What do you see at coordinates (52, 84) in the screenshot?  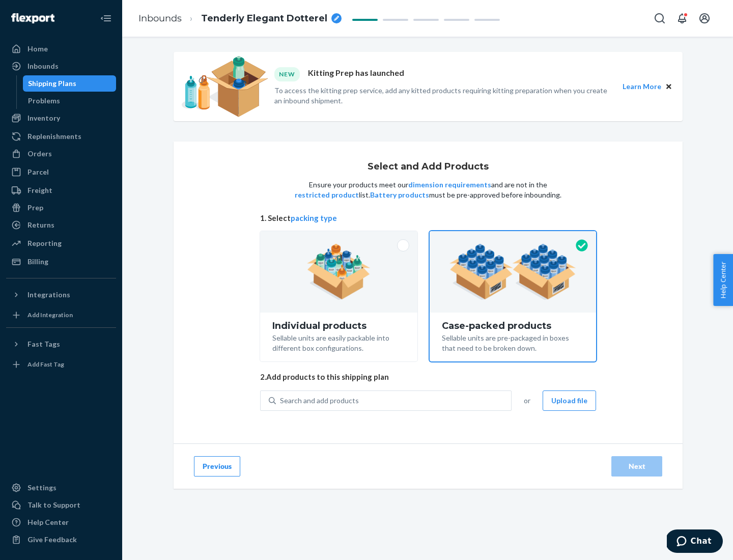 I see `div: Shipping Plans` at bounding box center [52, 84].